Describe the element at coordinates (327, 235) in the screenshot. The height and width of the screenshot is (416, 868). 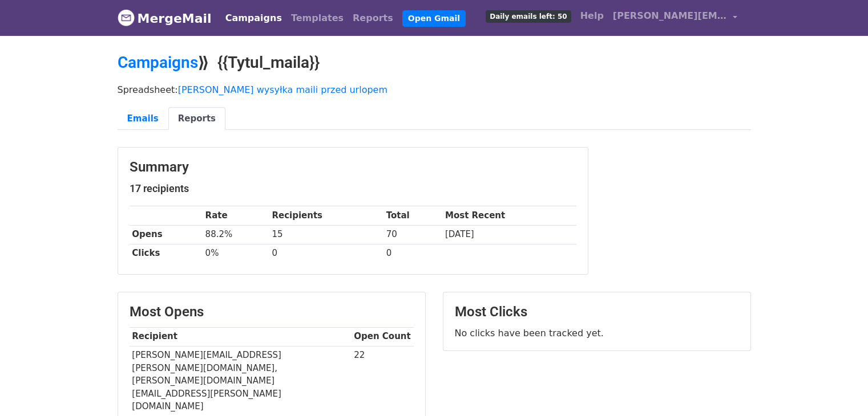
I see `td: 15` at that location.